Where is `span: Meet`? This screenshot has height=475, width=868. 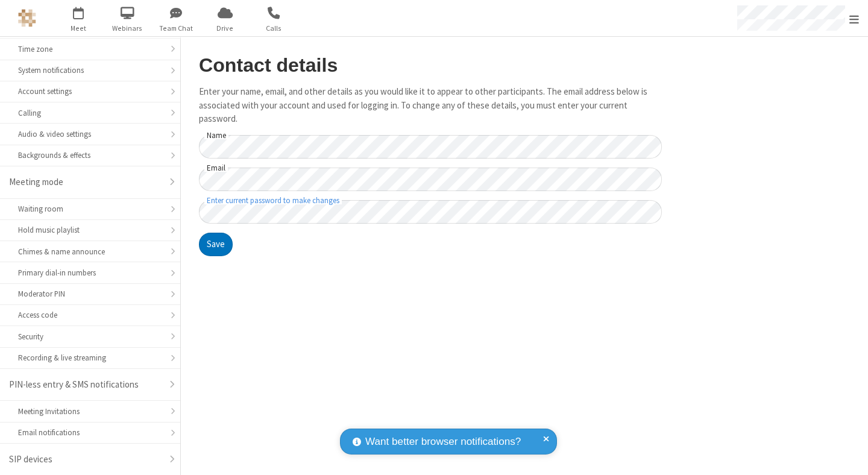
span: Meet is located at coordinates (78, 28).